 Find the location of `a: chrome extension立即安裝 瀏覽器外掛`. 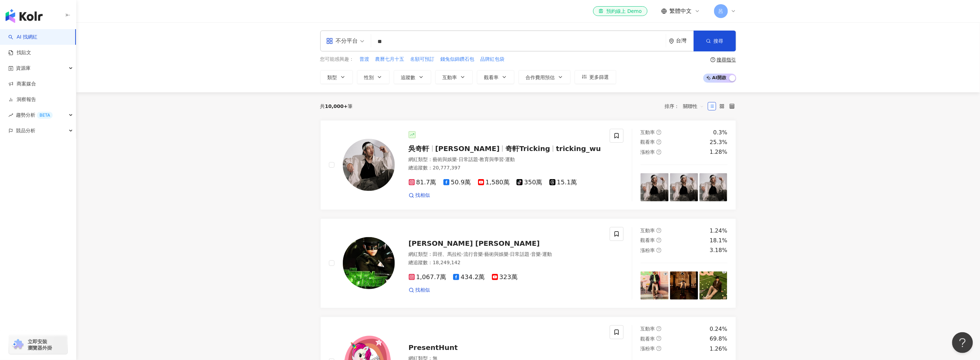

a: chrome extension立即安裝 瀏覽器外掛 is located at coordinates (38, 345).